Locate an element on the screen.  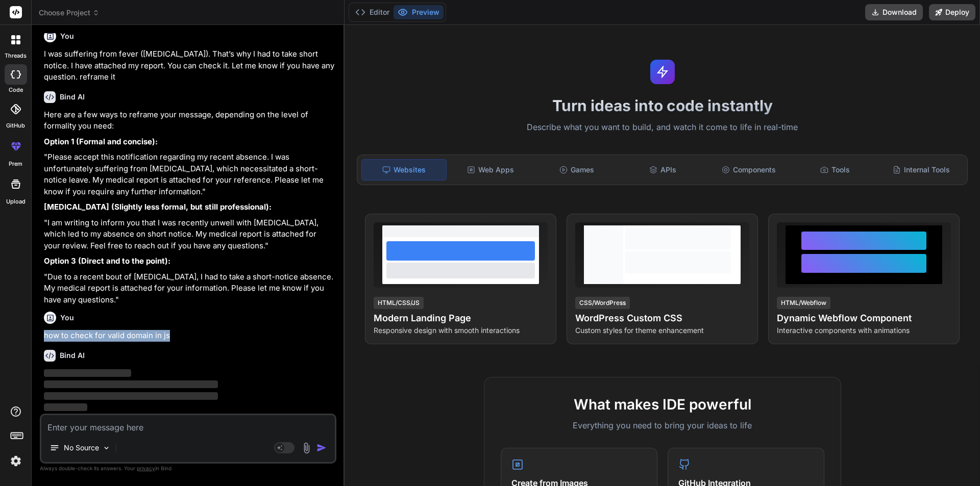
p: Here are a few ways to reframe your message, depending on the level of formality you need: is located at coordinates (189, 121).